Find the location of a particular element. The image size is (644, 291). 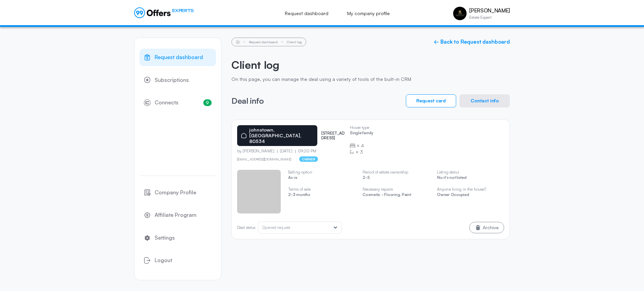

span: Company Profile is located at coordinates (175, 193).